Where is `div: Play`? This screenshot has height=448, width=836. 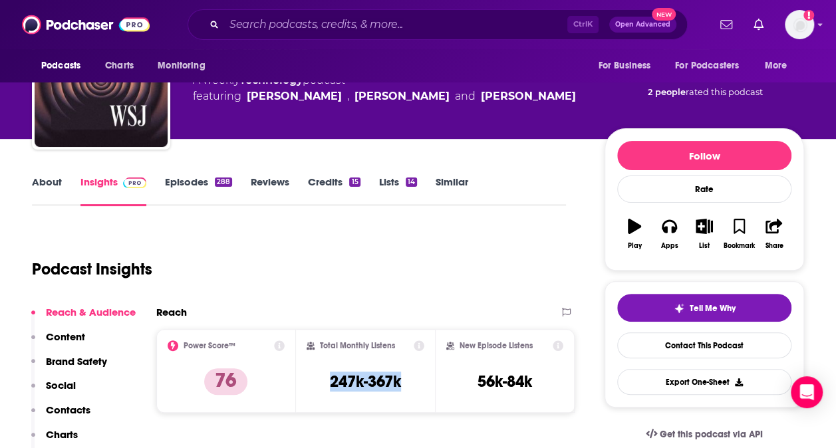
div: Play is located at coordinates (634, 246).